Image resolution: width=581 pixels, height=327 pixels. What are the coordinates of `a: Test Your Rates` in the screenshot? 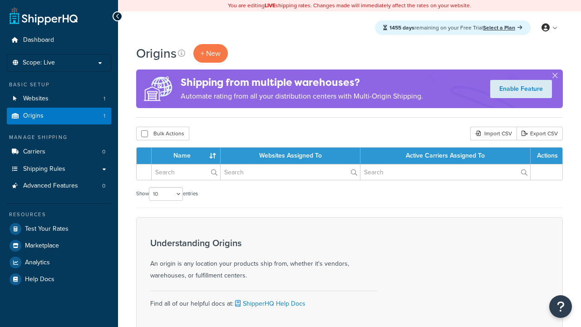 It's located at (59, 229).